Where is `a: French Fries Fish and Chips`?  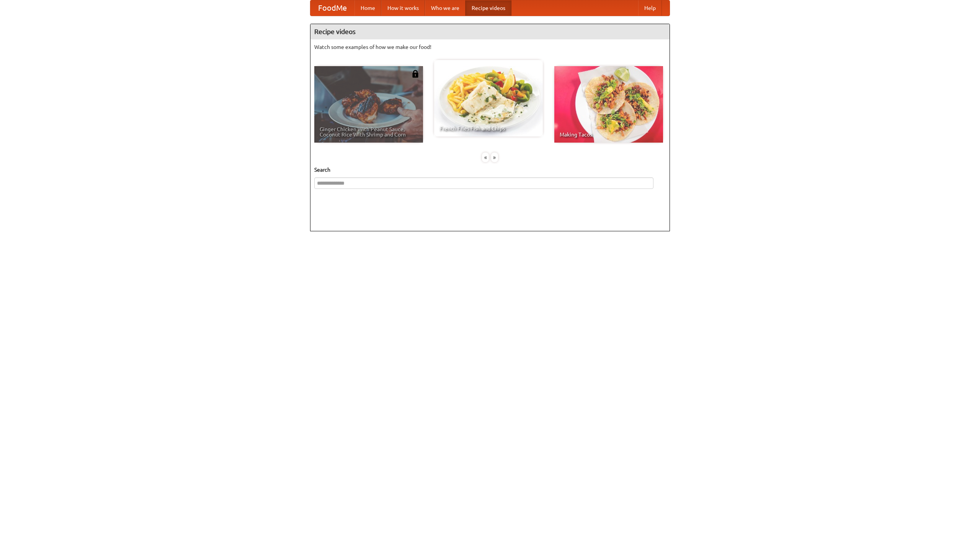 a: French Fries Fish and Chips is located at coordinates (488, 99).